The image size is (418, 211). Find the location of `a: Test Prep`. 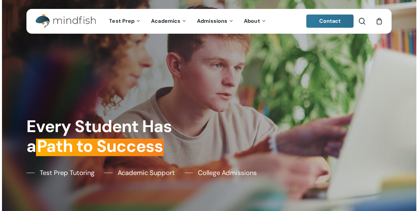

a: Test Prep is located at coordinates (125, 21).